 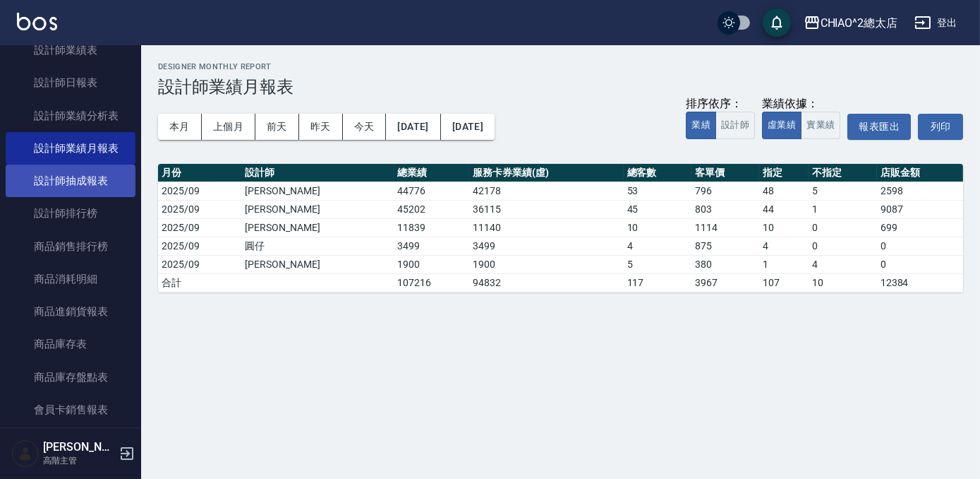 What do you see at coordinates (920, 209) in the screenshot?
I see `td: 9087` at bounding box center [920, 209].